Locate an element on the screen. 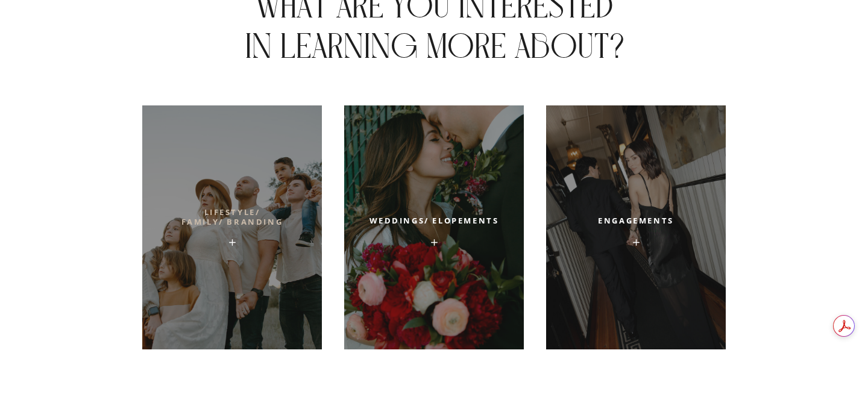 Image resolution: width=868 pixels, height=403 pixels. h2: weddings/ Elopements is located at coordinates (434, 226).